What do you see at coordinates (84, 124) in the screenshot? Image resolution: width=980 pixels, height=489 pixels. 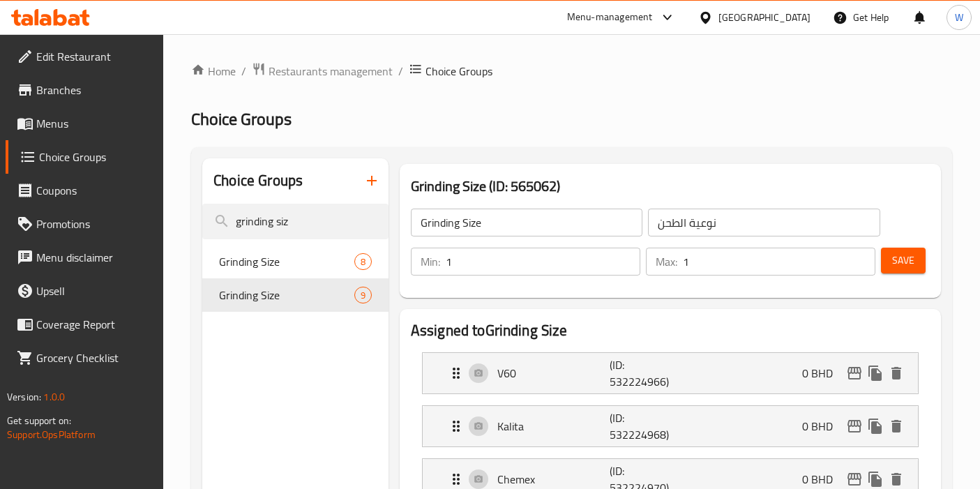 I see `a: Menus` at bounding box center [84, 124].